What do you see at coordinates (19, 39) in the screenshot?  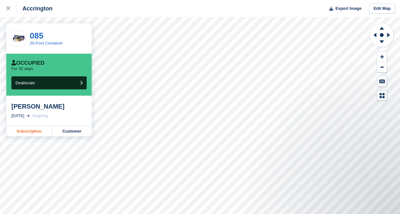 I see `img: 20-ft-container%20(12).jpg` at bounding box center [19, 39].